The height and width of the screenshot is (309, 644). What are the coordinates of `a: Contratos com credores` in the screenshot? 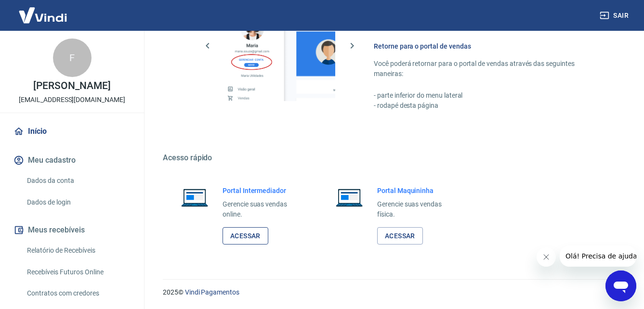 It's located at (77, 293).